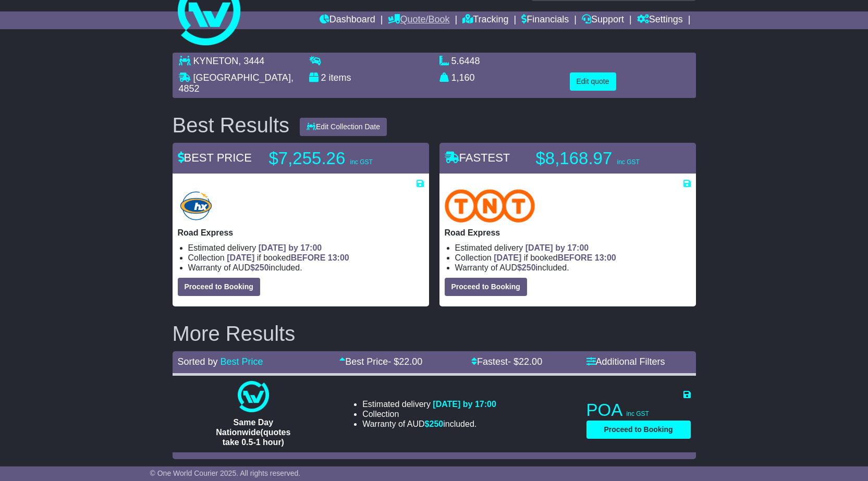 This screenshot has width=868, height=481. Describe the element at coordinates (236, 83) in the screenshot. I see `span: , 4852` at that location.